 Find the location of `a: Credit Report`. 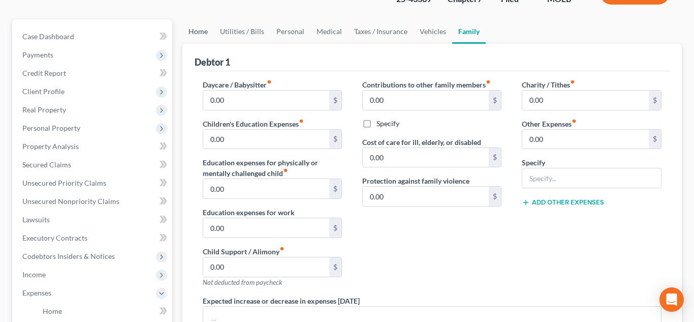

a: Credit Report is located at coordinates (93, 73).